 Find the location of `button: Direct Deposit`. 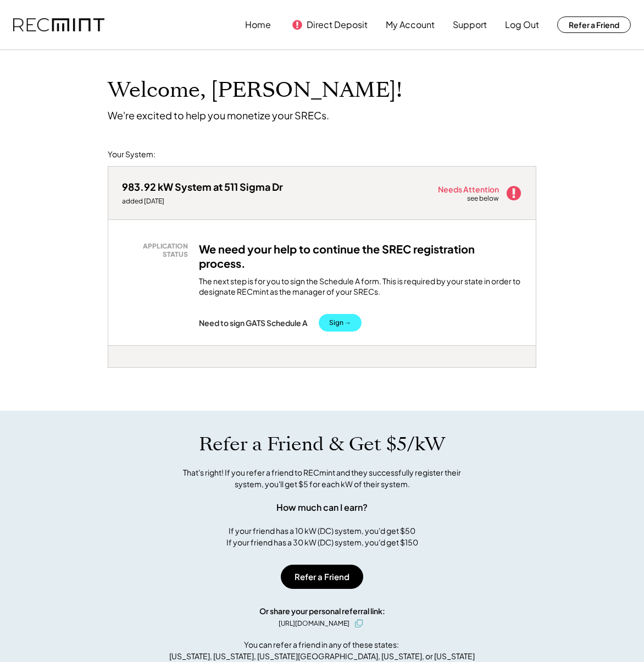

button: Direct Deposit is located at coordinates (337, 25).